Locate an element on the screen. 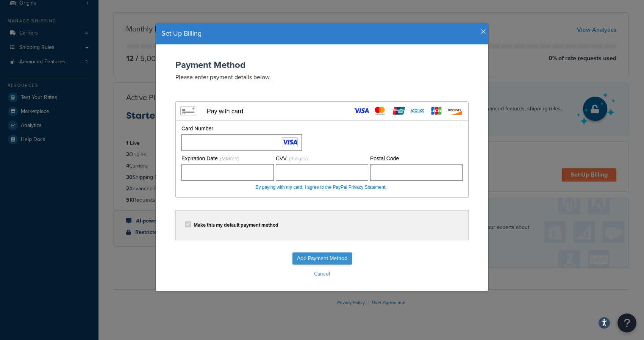 Image resolution: width=644 pixels, height=340 pixels. a: By paying with my card, I agree to the PayPal Privacy Statement. is located at coordinates (321, 187).